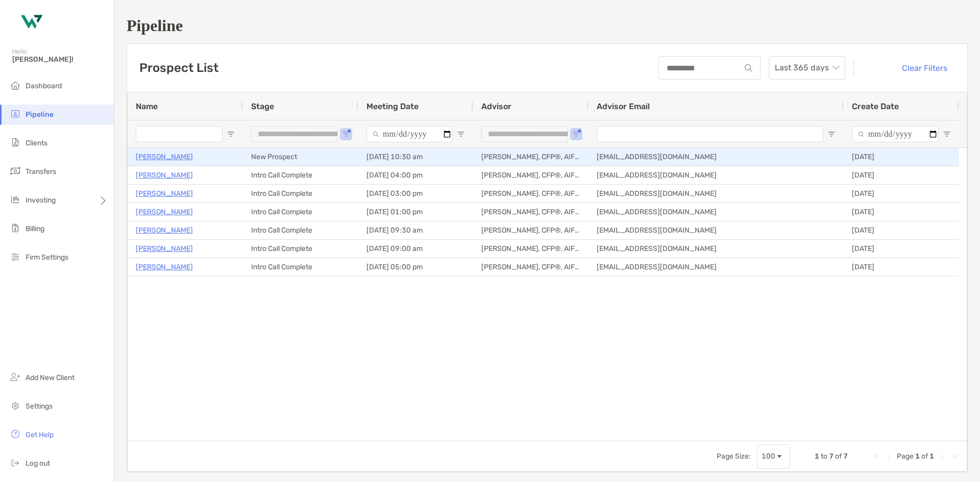  I want to click on div: Previous Page, so click(889, 456).